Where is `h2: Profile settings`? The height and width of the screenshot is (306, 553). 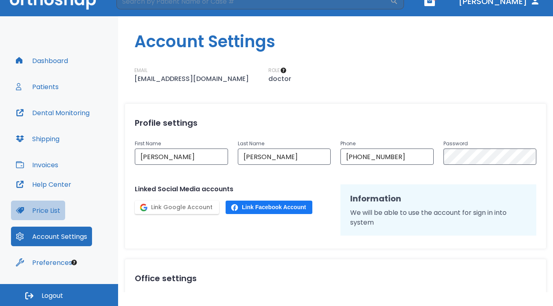 h2: Profile settings is located at coordinates (336, 123).